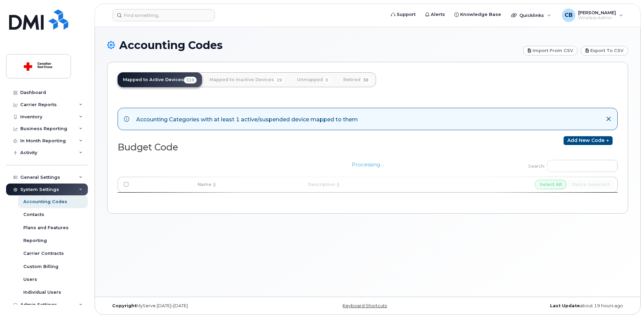 The width and height of the screenshot is (644, 315). What do you see at coordinates (357, 80) in the screenshot?
I see `a: Retired` at bounding box center [357, 80].